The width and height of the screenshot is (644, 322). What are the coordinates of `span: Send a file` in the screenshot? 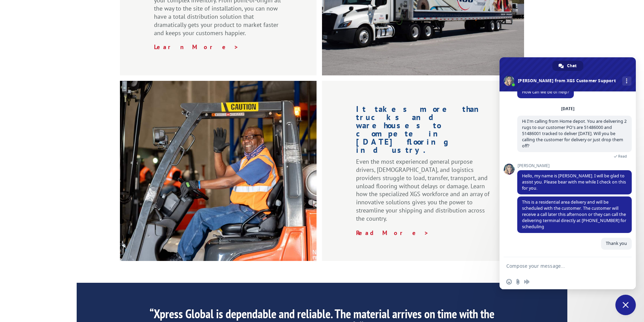 It's located at (518, 282).